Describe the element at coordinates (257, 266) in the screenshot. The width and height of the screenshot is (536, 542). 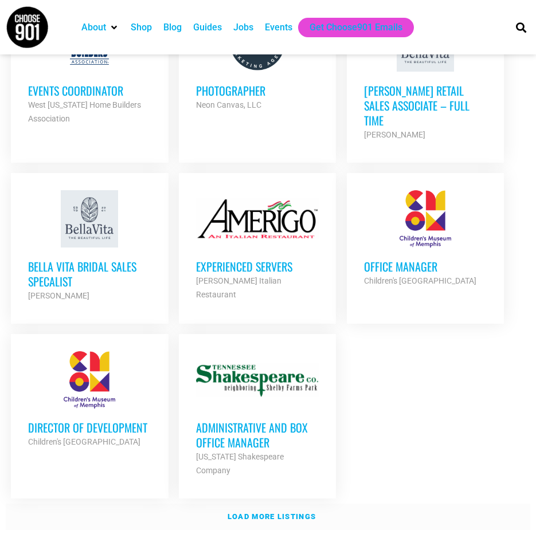
I see `h3: Experienced Servers` at that location.